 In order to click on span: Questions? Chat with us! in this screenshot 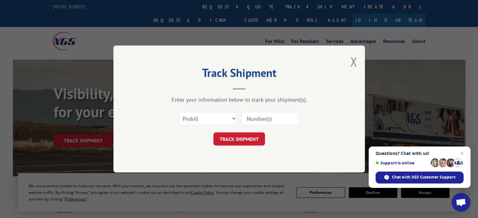, I will do `click(419, 154)`.